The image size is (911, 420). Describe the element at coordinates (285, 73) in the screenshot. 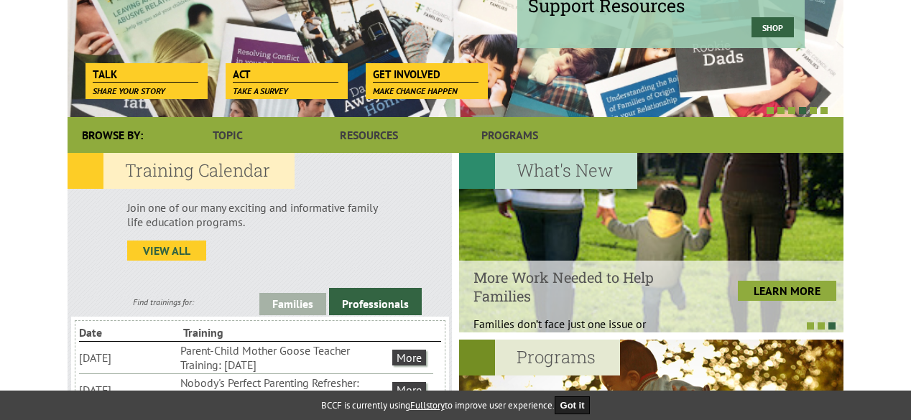

I see `a: Act Take a survey` at that location.